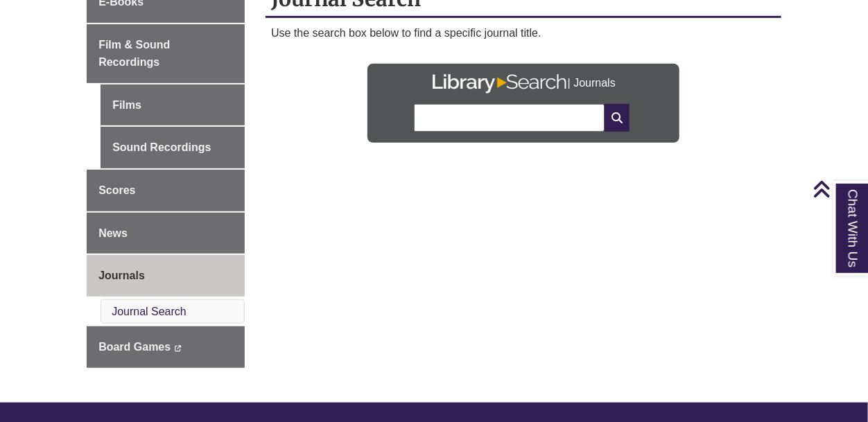 The width and height of the screenshot is (868, 422). What do you see at coordinates (839, 188) in the screenshot?
I see `a: Back to Top` at bounding box center [839, 188].